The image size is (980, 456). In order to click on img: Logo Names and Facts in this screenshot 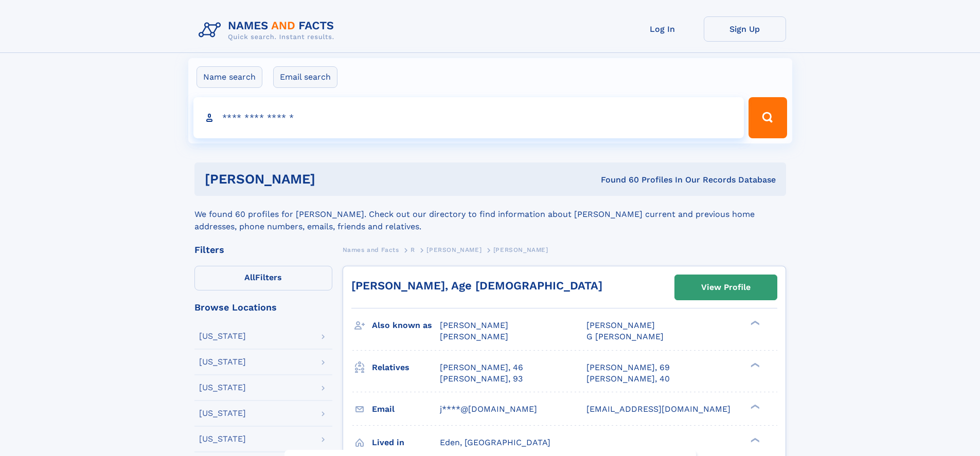, I will do `click(269, 30)`.